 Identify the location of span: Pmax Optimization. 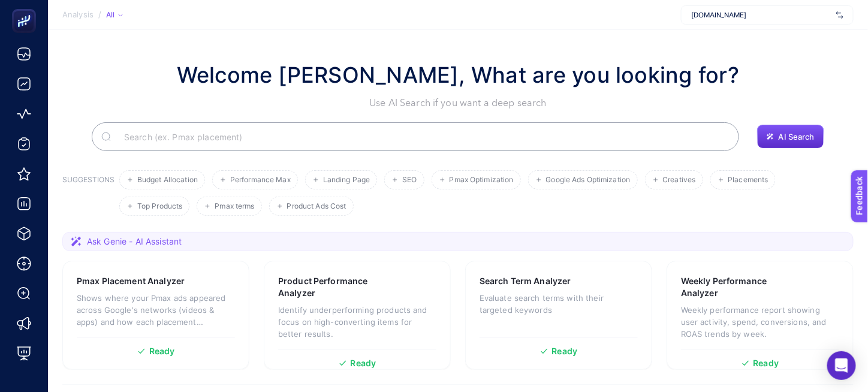
(482, 180).